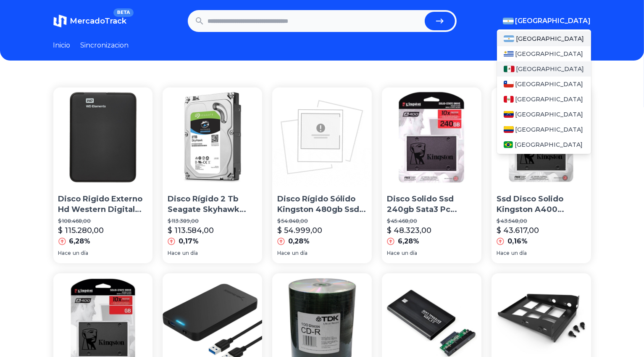 Image resolution: width=644 pixels, height=357 pixels. I want to click on a: Disco Rígido Sólido Kingston 480gb Ssd Now A400 Sata3 2.5Disco Rígido Sólido Kingston 480gb Ssd N..., so click(322, 175).